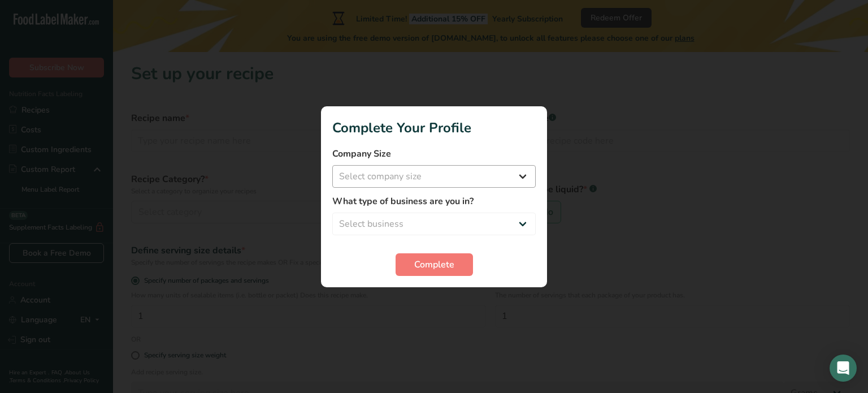 This screenshot has height=393, width=868. What do you see at coordinates (434, 154) in the screenshot?
I see `label: Company Size` at bounding box center [434, 154].